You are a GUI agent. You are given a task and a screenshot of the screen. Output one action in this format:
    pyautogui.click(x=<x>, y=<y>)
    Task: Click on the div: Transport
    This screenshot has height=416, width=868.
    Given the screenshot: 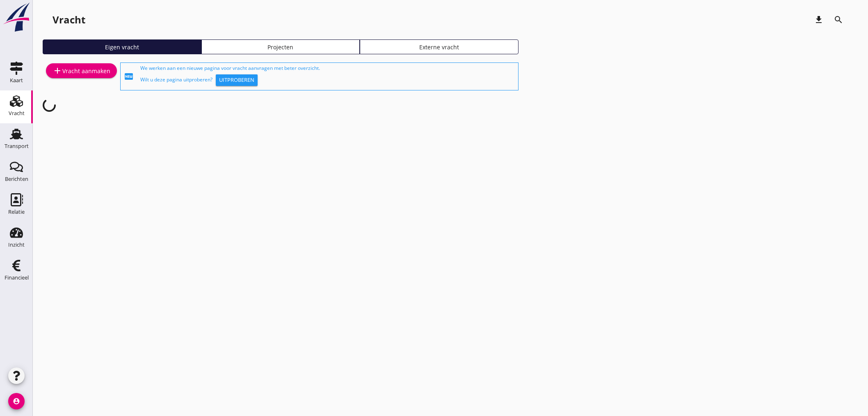 What is the action you would take?
    pyautogui.click(x=16, y=146)
    